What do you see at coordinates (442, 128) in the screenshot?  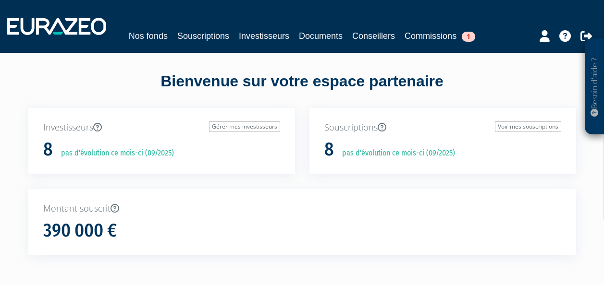 I see `p: Souscriptions` at bounding box center [442, 128].